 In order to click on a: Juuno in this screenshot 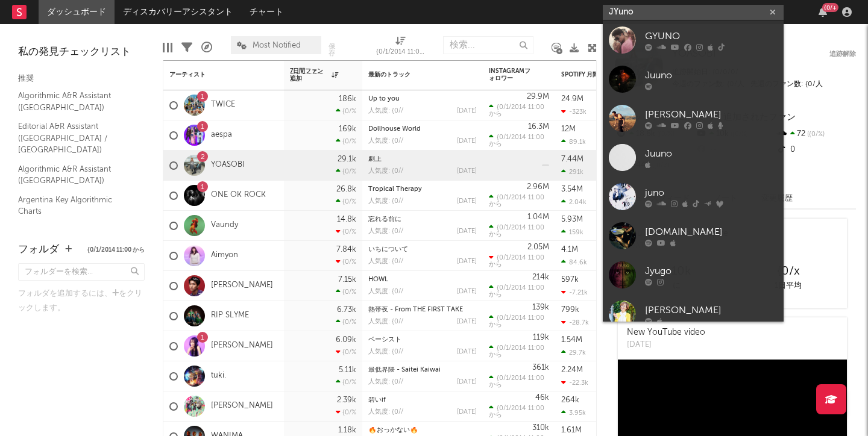, I will do `click(693, 157)`.